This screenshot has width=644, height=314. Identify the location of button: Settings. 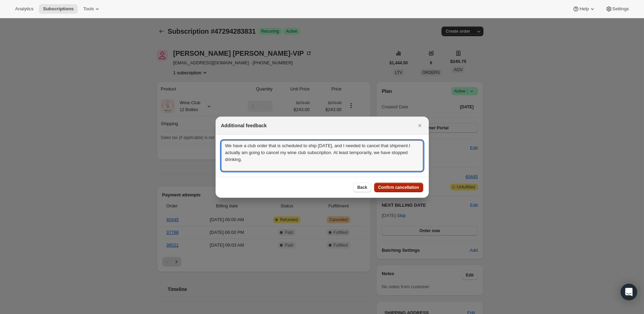
(617, 9).